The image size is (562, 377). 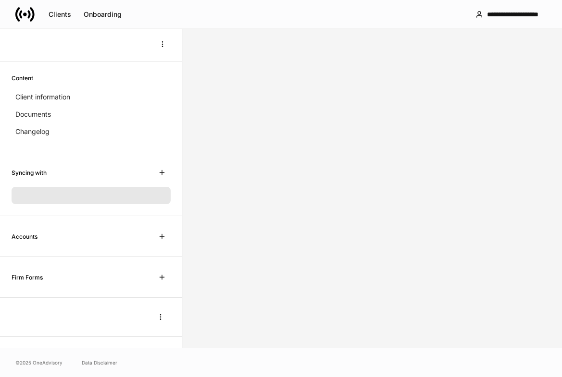 What do you see at coordinates (102, 14) in the screenshot?
I see `div: Onboarding` at bounding box center [102, 14].